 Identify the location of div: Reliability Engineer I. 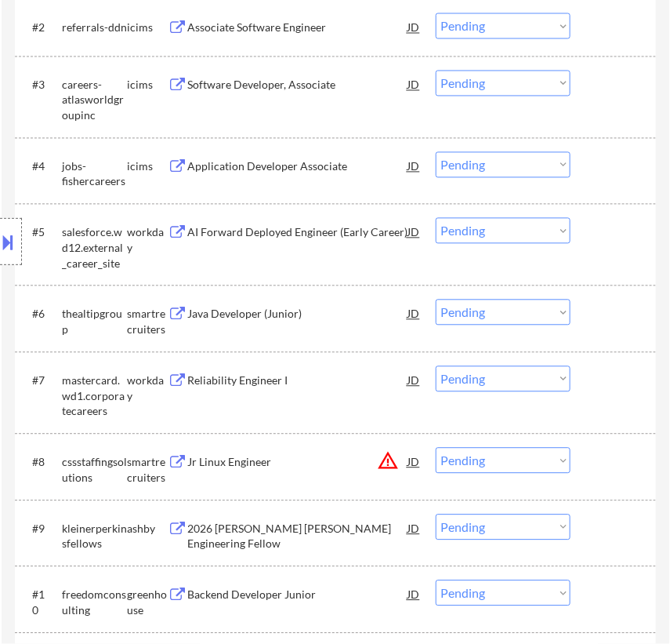
(297, 381).